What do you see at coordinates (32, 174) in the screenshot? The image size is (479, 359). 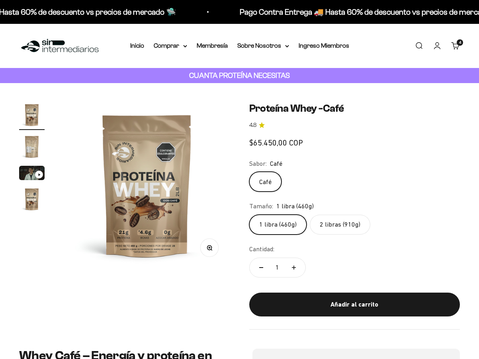 I see `button: Ir al artículo 3` at bounding box center [32, 174].